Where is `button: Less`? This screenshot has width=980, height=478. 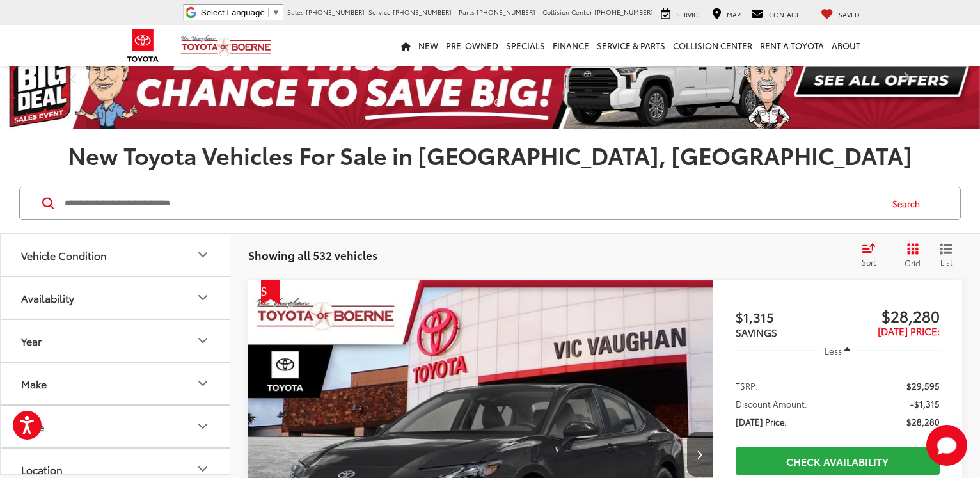
button: Less is located at coordinates (838, 350).